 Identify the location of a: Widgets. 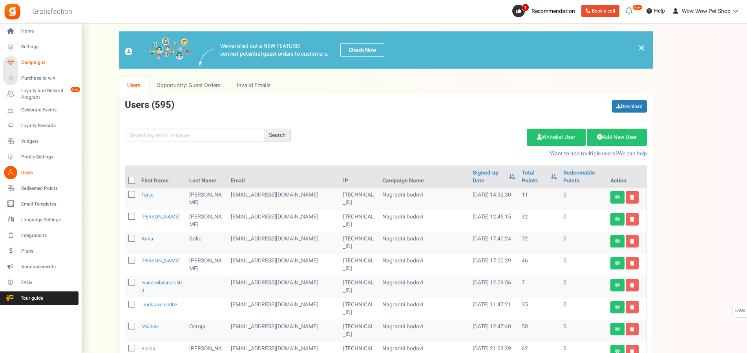
(41, 141).